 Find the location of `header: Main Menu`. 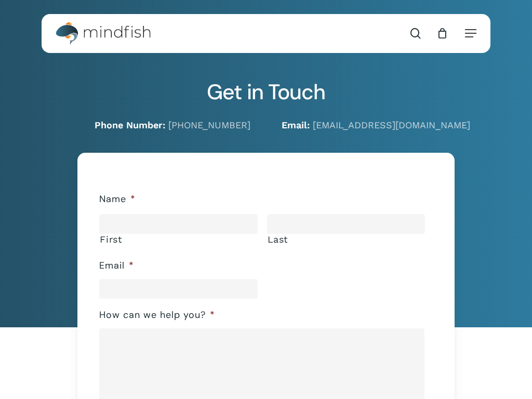

header: Main Menu is located at coordinates (266, 33).